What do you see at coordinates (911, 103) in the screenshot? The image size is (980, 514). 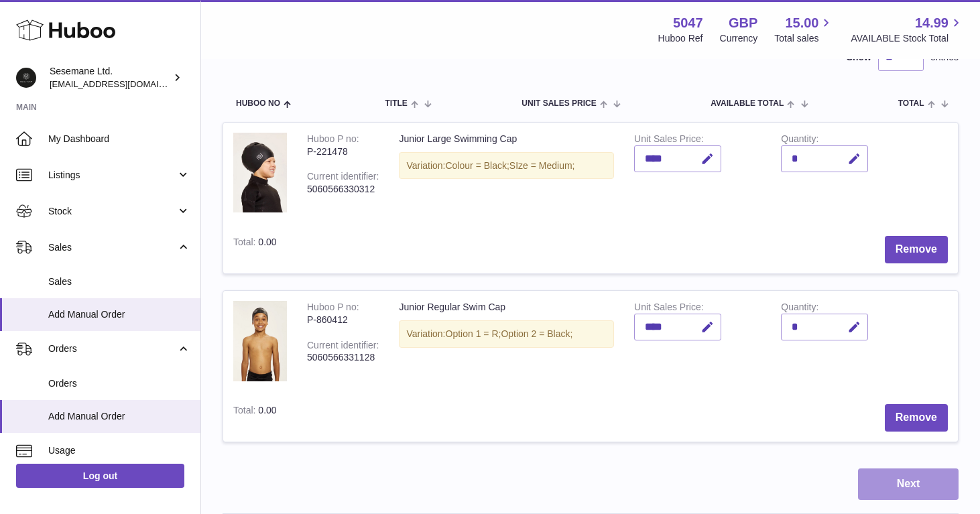 I see `span: Total` at bounding box center [911, 103].